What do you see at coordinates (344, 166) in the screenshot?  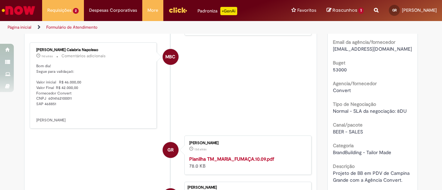 I see `b: Descrição` at bounding box center [344, 166].